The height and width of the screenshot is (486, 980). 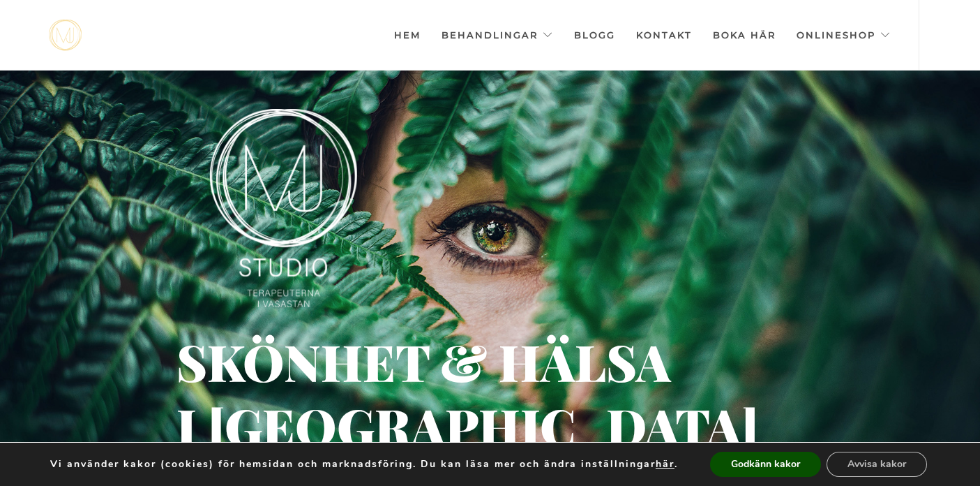 I want to click on button: här, so click(x=664, y=464).